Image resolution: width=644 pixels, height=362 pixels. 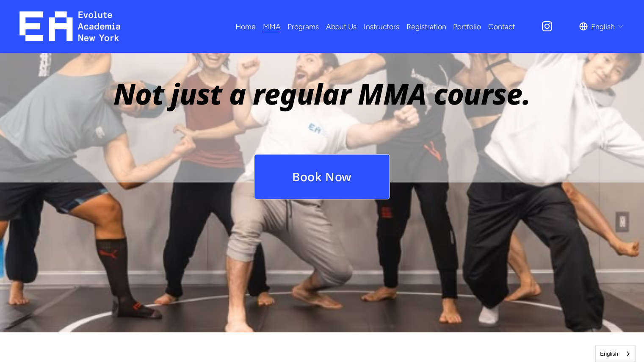 I want to click on a: Contact, so click(x=502, y=26).